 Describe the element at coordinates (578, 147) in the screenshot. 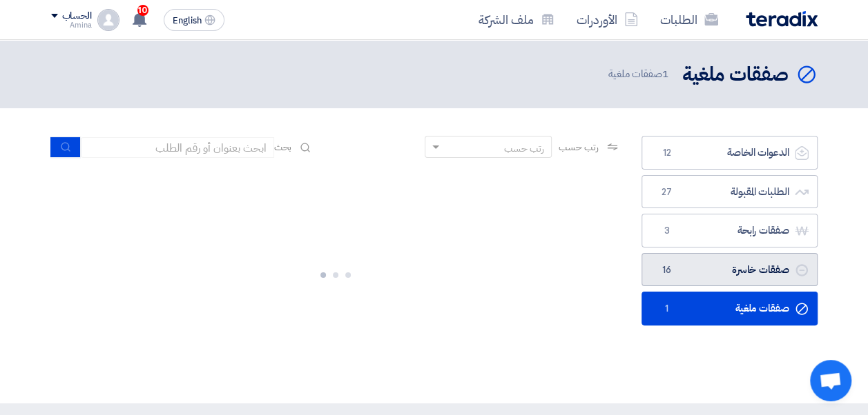

I see `span: رتب حسب` at that location.